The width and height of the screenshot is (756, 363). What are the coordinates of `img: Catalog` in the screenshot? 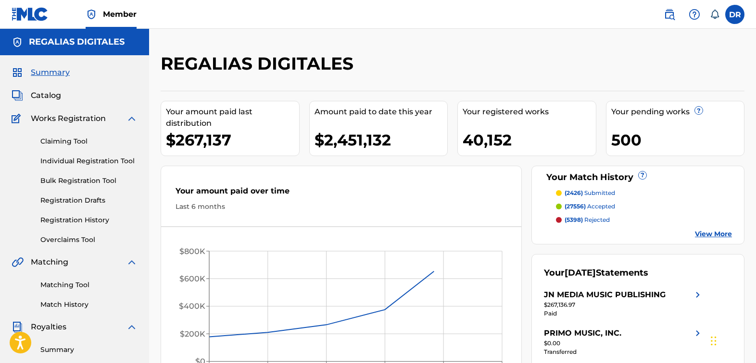 It's located at (17, 96).